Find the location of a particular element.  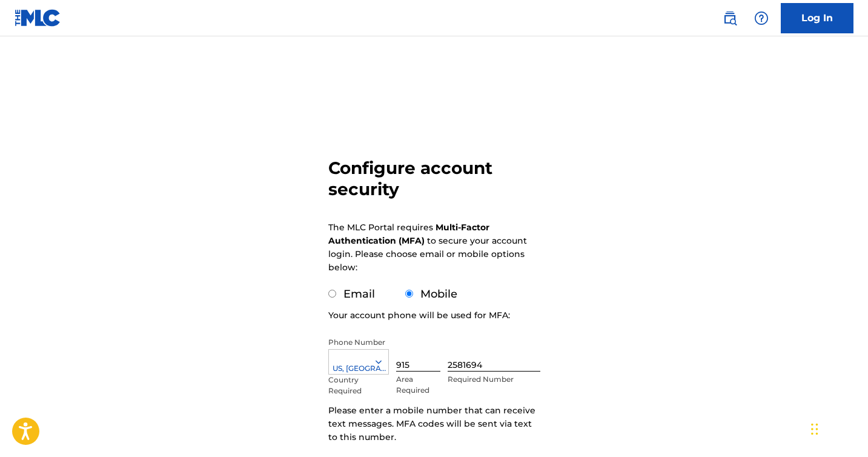

label: Mobile is located at coordinates (439, 294).